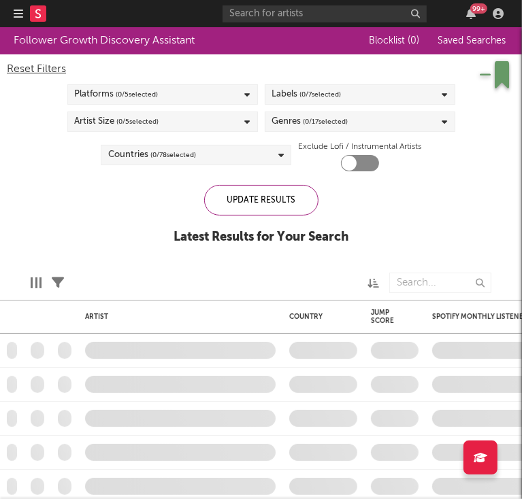 The width and height of the screenshot is (522, 499). Describe the element at coordinates (177, 317) in the screenshot. I see `div: Artist` at that location.